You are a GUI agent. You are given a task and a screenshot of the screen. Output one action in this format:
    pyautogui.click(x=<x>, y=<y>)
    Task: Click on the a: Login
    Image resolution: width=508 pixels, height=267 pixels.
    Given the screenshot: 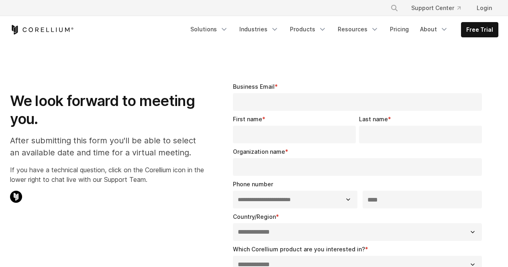 What is the action you would take?
    pyautogui.click(x=484, y=8)
    